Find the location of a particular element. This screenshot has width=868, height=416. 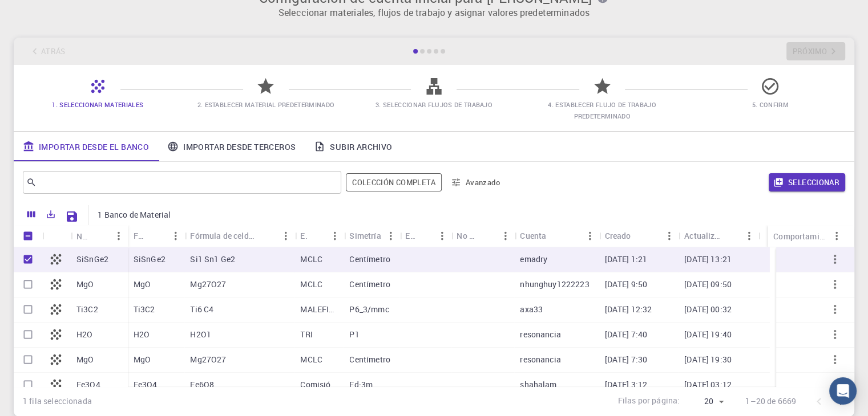

font: Creado is located at coordinates (617, 236).